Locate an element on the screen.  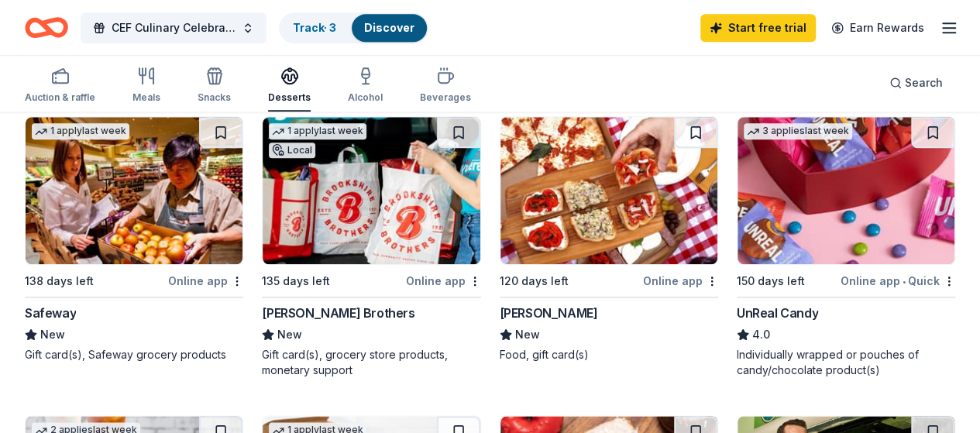
button: Auction & raffle is located at coordinates (60, 86).